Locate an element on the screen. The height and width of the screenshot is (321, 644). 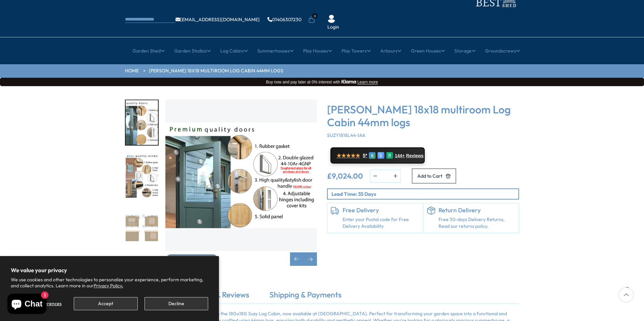
a: 0 is located at coordinates (311, 20).